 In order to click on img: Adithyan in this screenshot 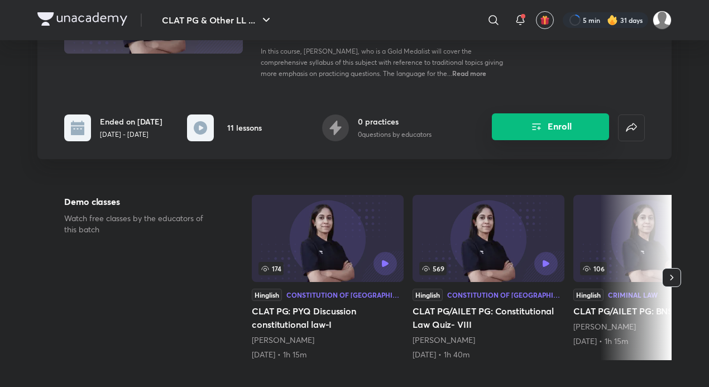, I will do `click(662, 20)`.